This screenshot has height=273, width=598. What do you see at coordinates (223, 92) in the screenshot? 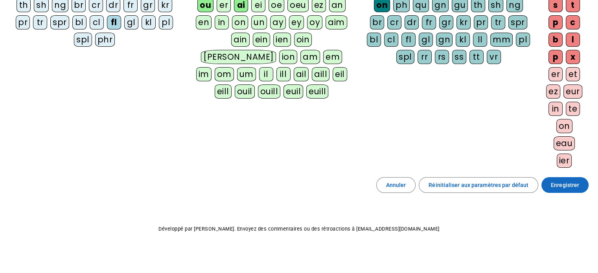
I see `div: eill` at bounding box center [223, 92].